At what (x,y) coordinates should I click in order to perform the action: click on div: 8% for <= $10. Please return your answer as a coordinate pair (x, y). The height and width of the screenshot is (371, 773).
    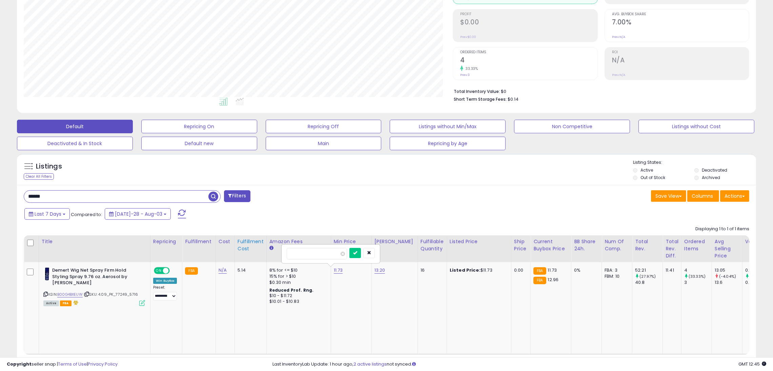
    Looking at the image, I should click on (298, 270).